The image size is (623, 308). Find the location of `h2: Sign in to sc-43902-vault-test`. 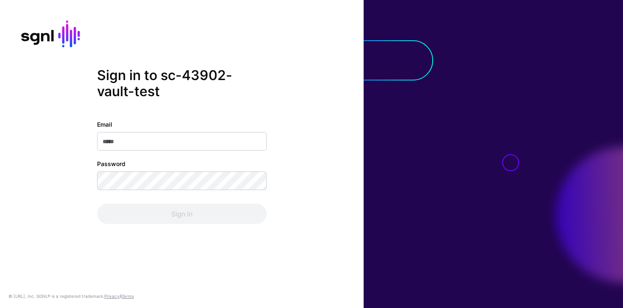

h2: Sign in to sc-43902-vault-test is located at coordinates (182, 83).